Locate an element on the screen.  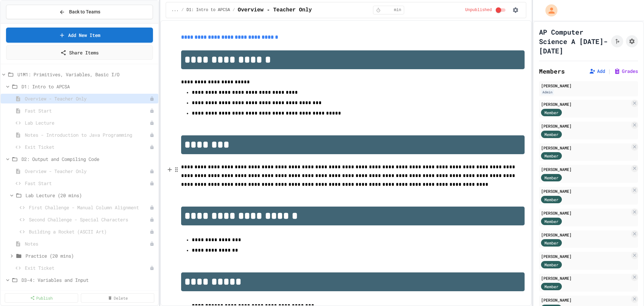
button: Grades is located at coordinates (626, 71).